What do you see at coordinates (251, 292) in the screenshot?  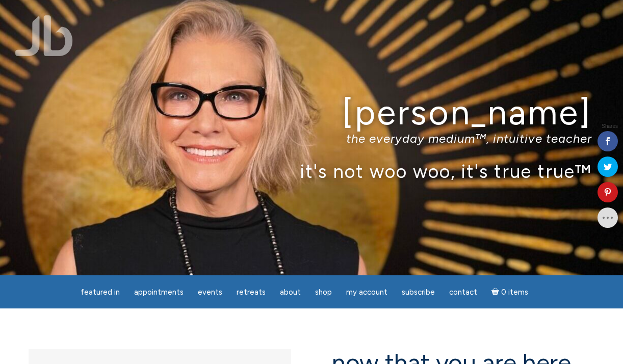 I see `span: Retreats` at bounding box center [251, 292].